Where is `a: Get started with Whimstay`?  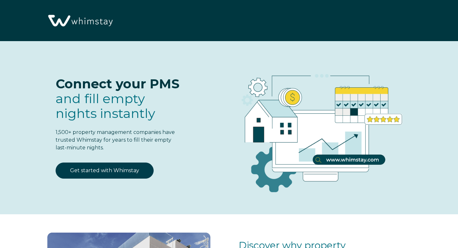
a: Get started with Whimstay is located at coordinates (105, 171).